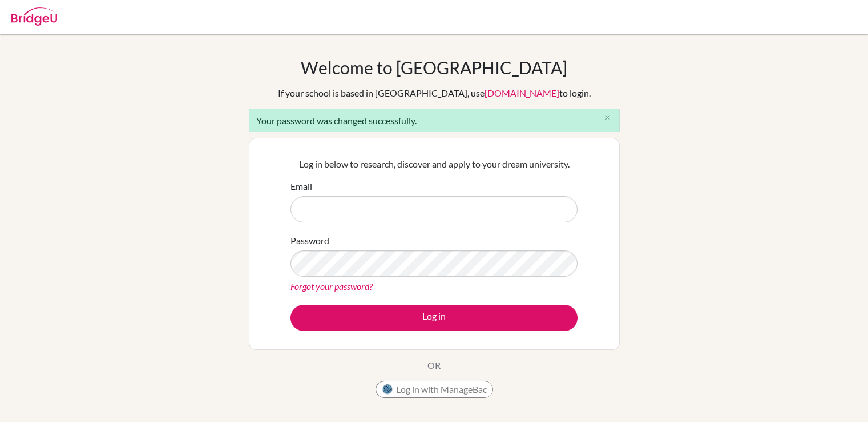 The image size is (868, 422). What do you see at coordinates (607, 117) in the screenshot?
I see `i: close` at bounding box center [607, 117].